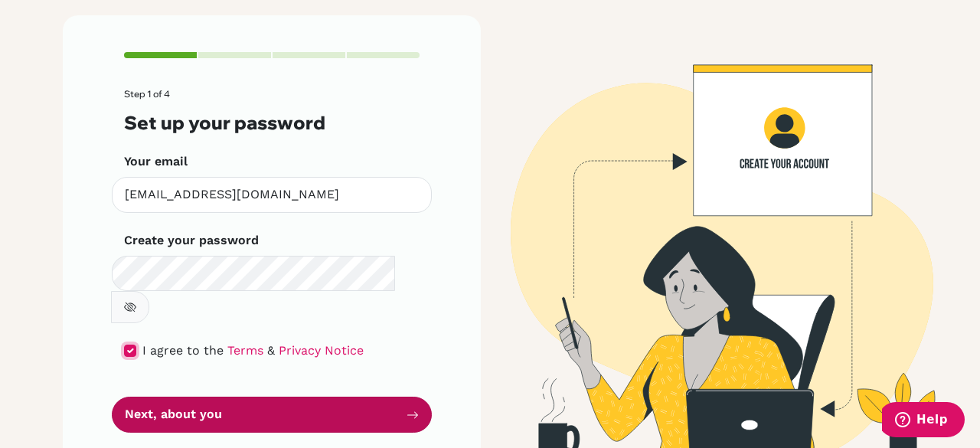  What do you see at coordinates (155, 162) in the screenshot?
I see `label: Your email` at bounding box center [155, 162].